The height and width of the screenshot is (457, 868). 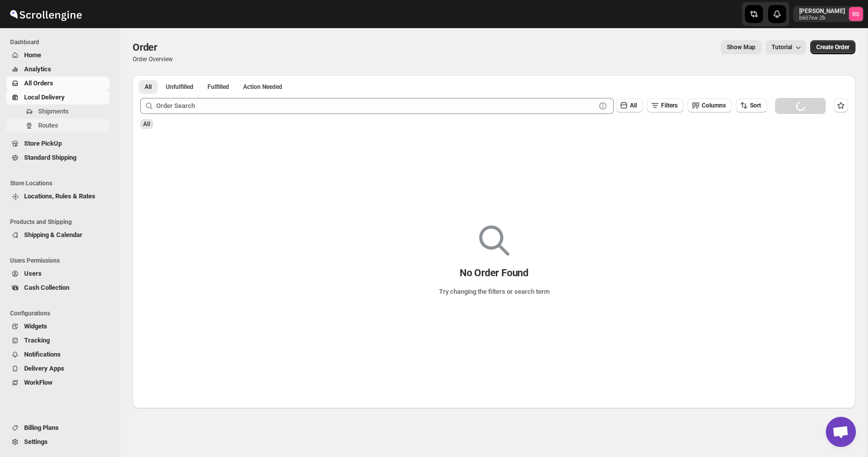 I want to click on button: Cash Collection, so click(x=58, y=288).